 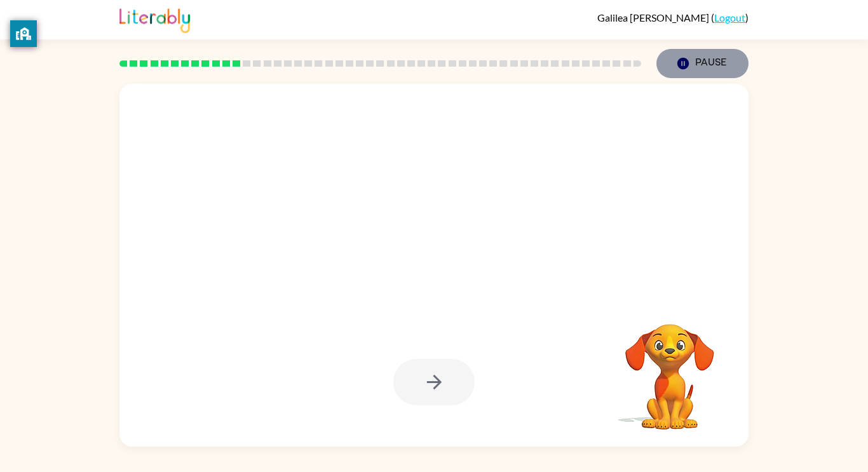 I want to click on button: privacy banner, so click(x=23, y=34).